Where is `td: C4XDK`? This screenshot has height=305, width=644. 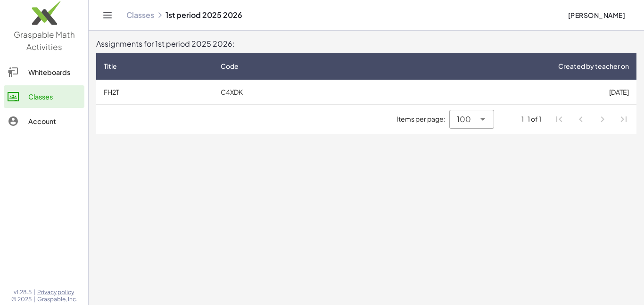
td: C4XDK is located at coordinates (279, 92).